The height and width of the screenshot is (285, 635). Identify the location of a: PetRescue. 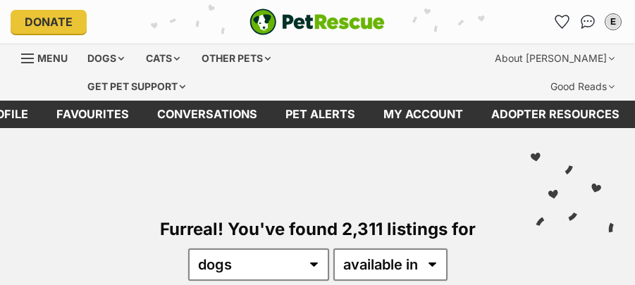
(317, 22).